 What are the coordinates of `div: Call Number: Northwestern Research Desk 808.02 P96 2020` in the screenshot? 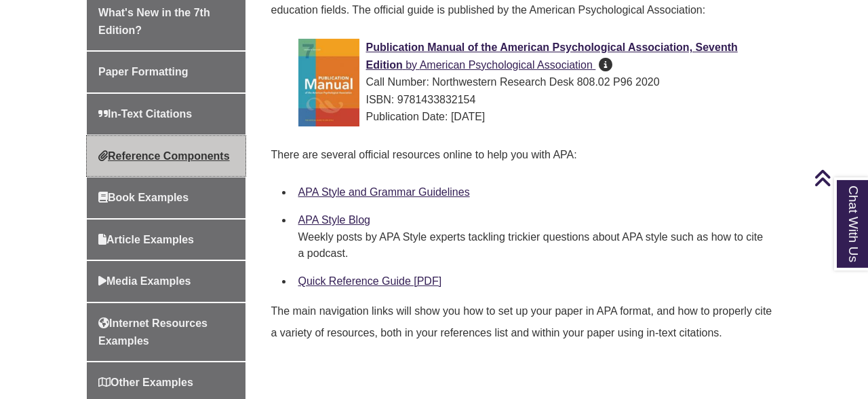 It's located at (534, 82).